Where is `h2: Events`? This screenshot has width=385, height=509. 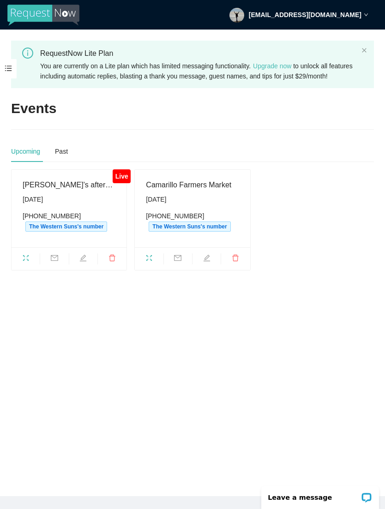
h2: Events is located at coordinates (34, 109).